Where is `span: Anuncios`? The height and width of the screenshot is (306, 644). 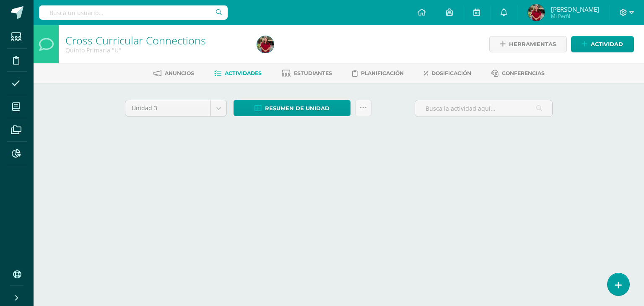
span: Anuncios is located at coordinates (179, 73).